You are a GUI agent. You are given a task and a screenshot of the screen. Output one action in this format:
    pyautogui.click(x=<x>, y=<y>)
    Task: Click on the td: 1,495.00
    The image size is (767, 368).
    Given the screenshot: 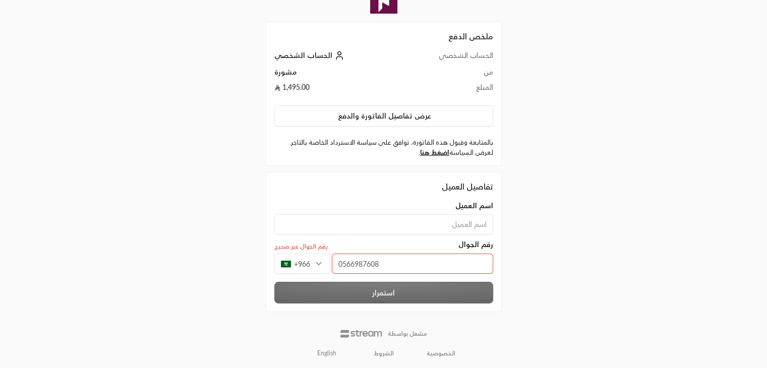 What is the action you would take?
    pyautogui.click(x=337, y=90)
    